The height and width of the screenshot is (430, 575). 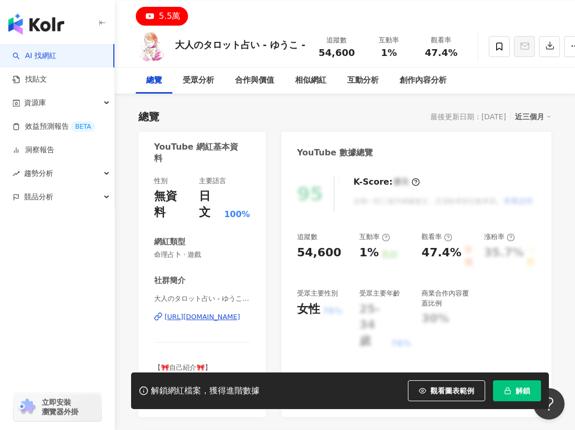 What do you see at coordinates (369, 252) in the screenshot?
I see `div: 1%` at bounding box center [369, 252].